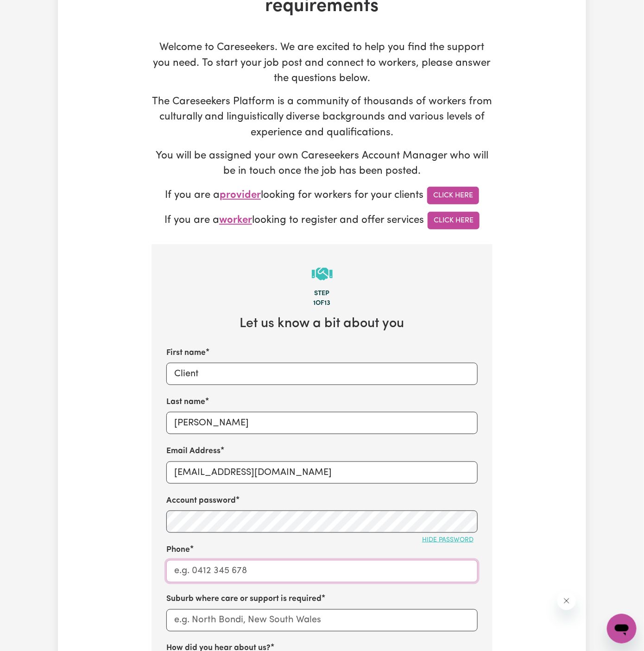 The height and width of the screenshot is (651, 644). Describe the element at coordinates (201, 501) in the screenshot. I see `label: Account password` at that location.